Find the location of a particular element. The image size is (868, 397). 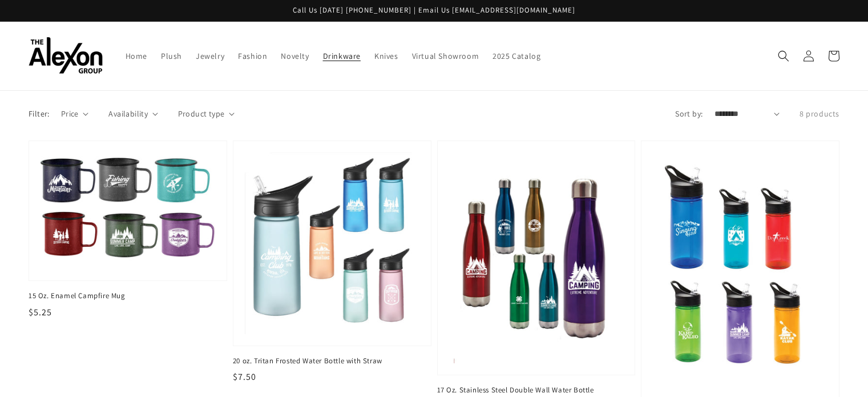

a: Drinkware is located at coordinates (342, 56).